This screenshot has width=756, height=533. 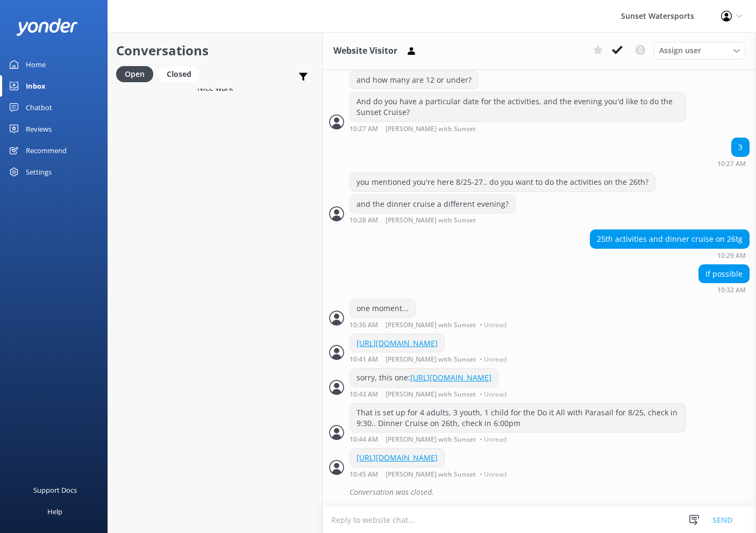 I want to click on p: Nice work, so click(x=215, y=88).